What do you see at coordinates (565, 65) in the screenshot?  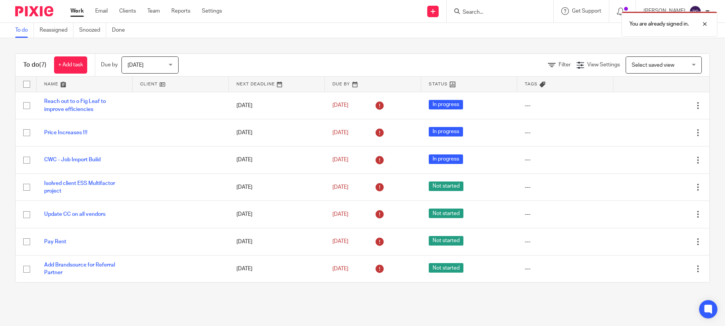 I see `span: Filter` at bounding box center [565, 65].